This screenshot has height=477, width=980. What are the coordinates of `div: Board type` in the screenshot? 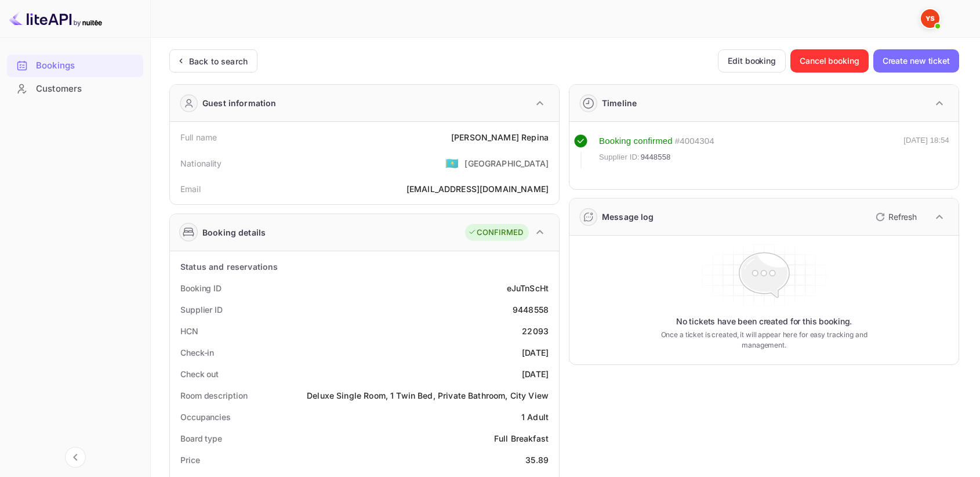 It's located at (201, 438).